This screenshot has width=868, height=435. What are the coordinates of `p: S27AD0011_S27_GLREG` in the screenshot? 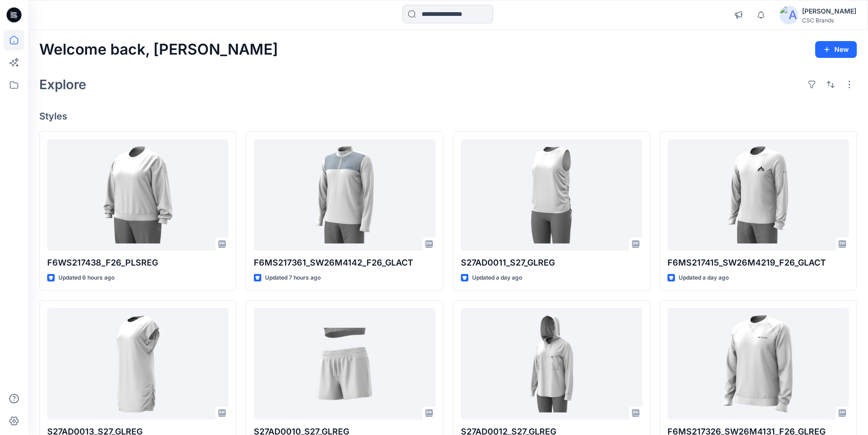 It's located at (552, 263).